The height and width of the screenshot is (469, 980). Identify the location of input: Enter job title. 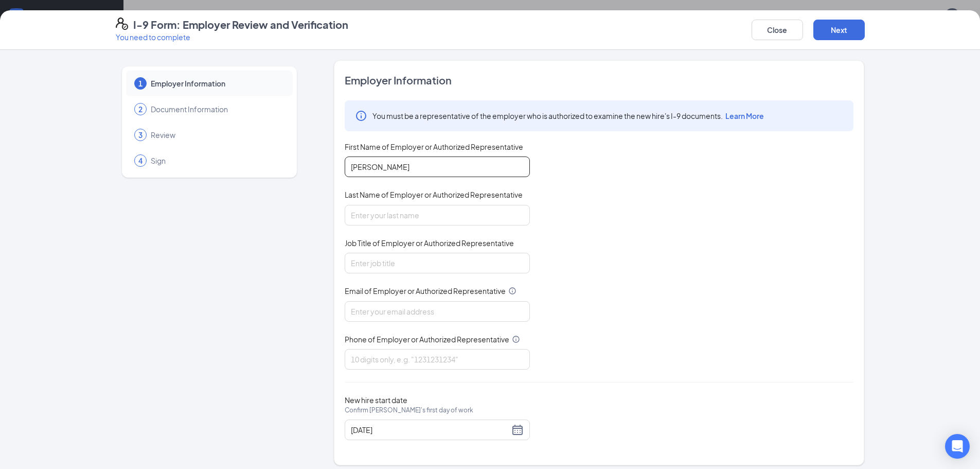
(437, 263).